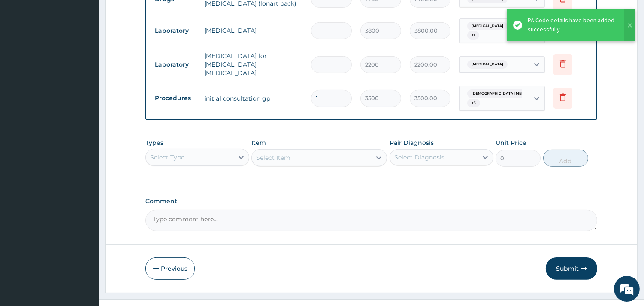 The image size is (644, 306). Describe the element at coordinates (253, 98) in the screenshot. I see `td: initial consultation gp` at that location.